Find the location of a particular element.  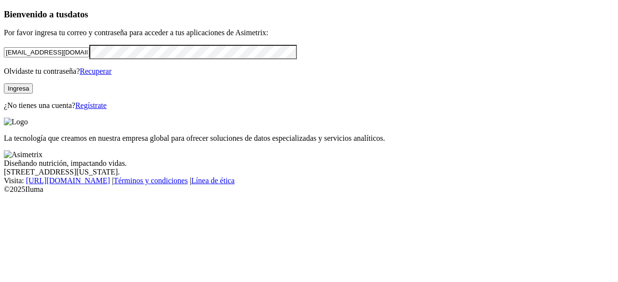

h3: Bienvenido a tus is located at coordinates (309, 14).